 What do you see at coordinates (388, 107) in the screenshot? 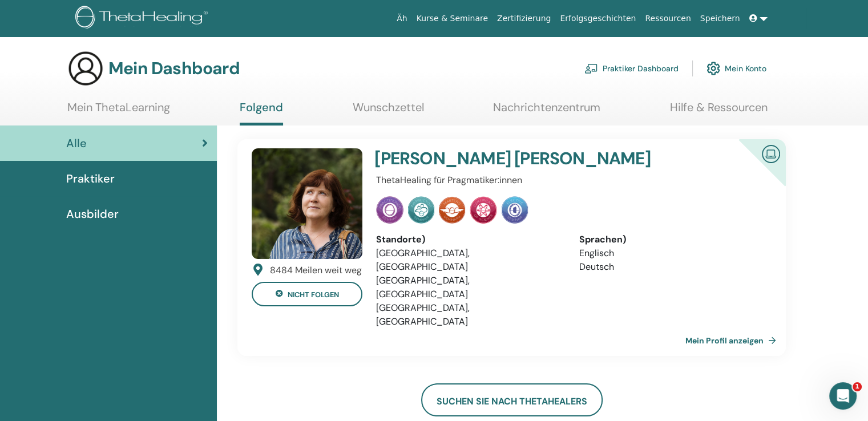
I see `font: Wunschzettel` at bounding box center [388, 107].